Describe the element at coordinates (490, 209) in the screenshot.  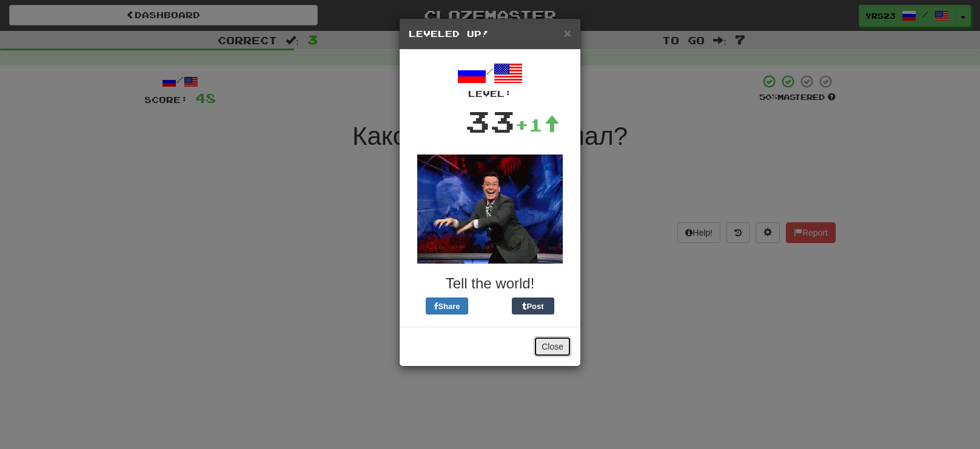
I see `img: colbert-d8d93119554e3a11f2fb50df59d9335a45bab299cf88b0a944f8a324a1865a88.gif` at that location.